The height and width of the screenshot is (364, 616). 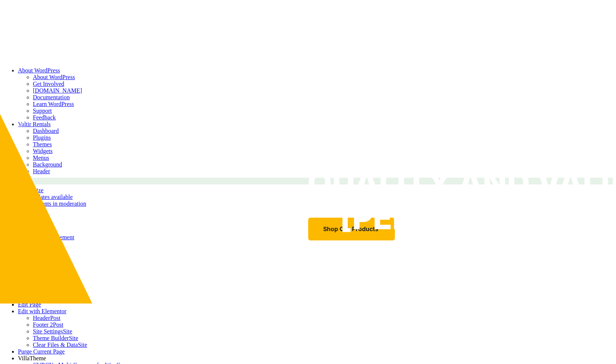 I want to click on a: Site SettingsSite, so click(x=52, y=331).